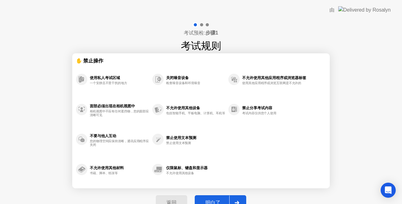  What do you see at coordinates (274, 108) in the screenshot?
I see `div: 禁止分享考试内容` at bounding box center [274, 108].